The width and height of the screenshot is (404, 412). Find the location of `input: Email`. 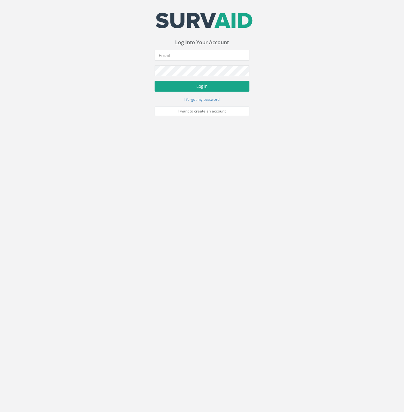

input: Email is located at coordinates (202, 55).